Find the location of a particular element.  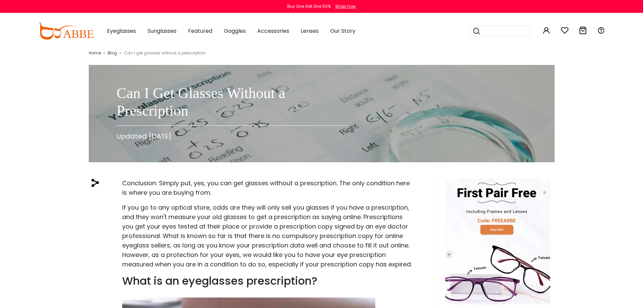

span: Eyeglasses is located at coordinates (122, 31).